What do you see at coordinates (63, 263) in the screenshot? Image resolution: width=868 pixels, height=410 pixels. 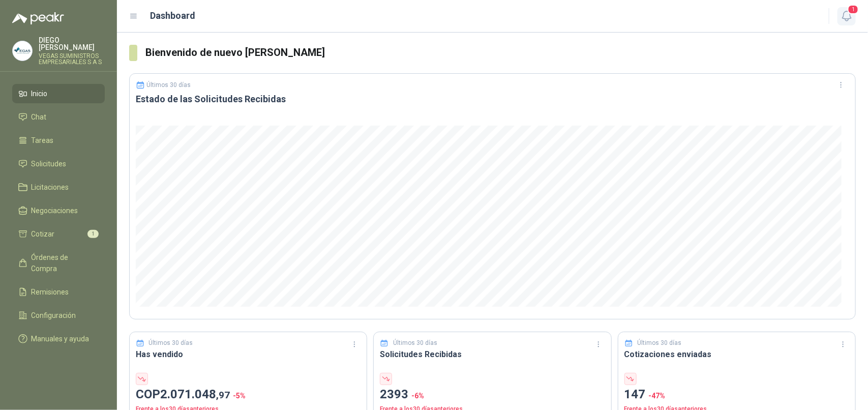 I see `span: Órdenes de Compra` at bounding box center [63, 263].